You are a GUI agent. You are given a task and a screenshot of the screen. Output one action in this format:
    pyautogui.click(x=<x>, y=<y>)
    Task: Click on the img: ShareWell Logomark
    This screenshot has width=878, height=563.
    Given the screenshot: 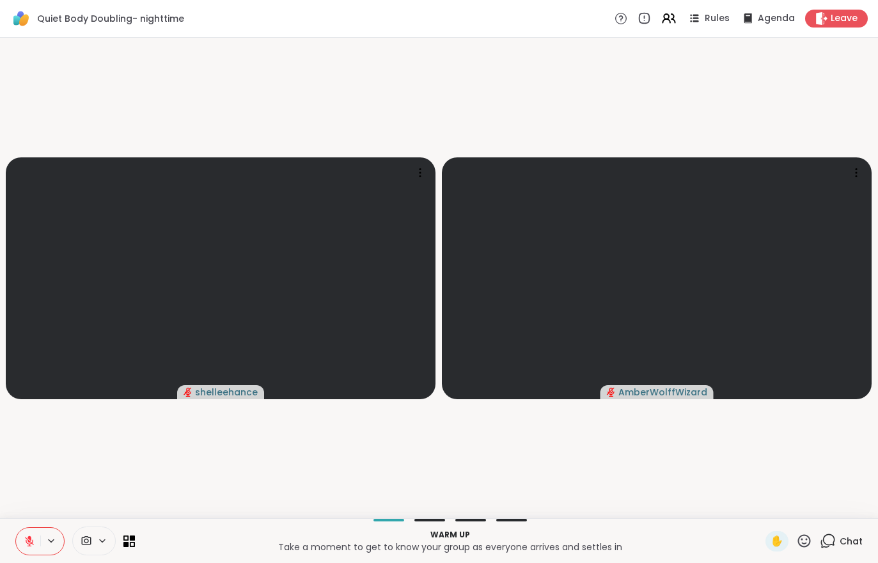 What is the action you would take?
    pyautogui.click(x=21, y=19)
    